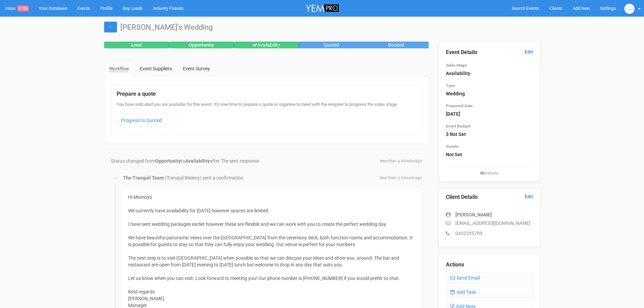 Image resolution: width=644 pixels, height=308 pixels. What do you see at coordinates (450, 85) in the screenshot?
I see `small: Type:` at bounding box center [450, 85].